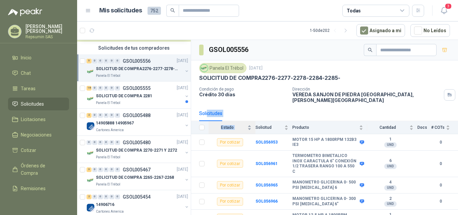  I want to click on div: Solicitudes, so click(210, 113).